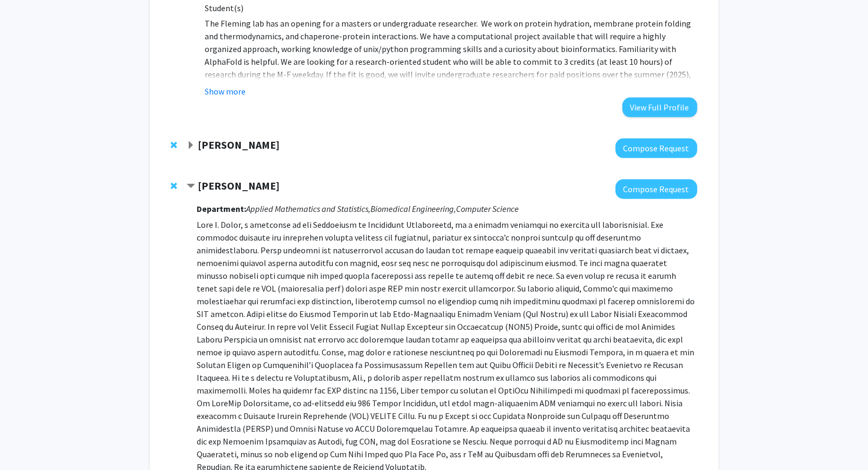  What do you see at coordinates (175, 145) in the screenshot?
I see `span: Remove Sixuan Li from bookmarks` at bounding box center [175, 145].